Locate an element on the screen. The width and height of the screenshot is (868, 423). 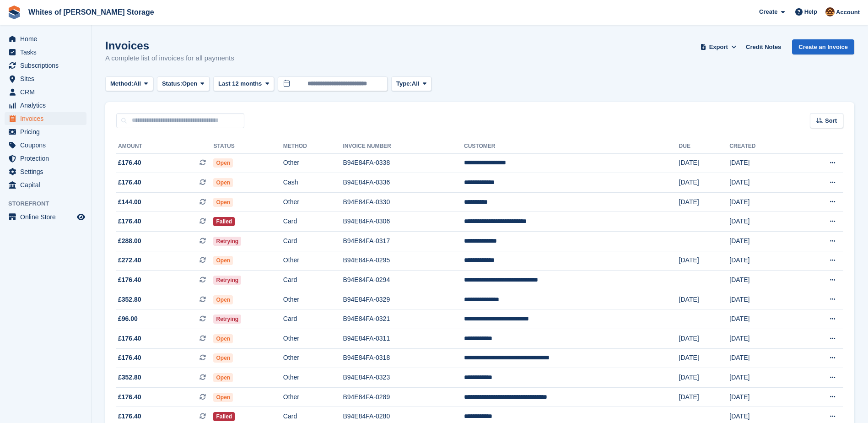
span: Create is located at coordinates (768, 12).